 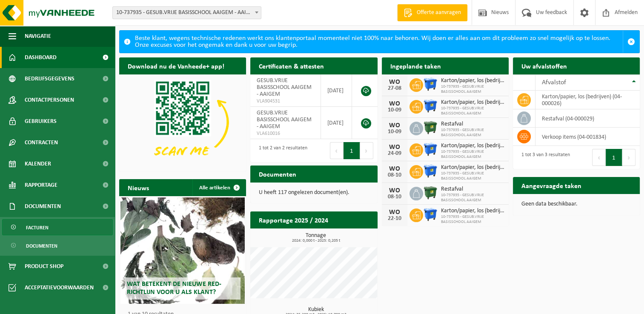 What do you see at coordinates (551, 185) in the screenshot?
I see `h2: Aangevraagde taken` at bounding box center [551, 185].